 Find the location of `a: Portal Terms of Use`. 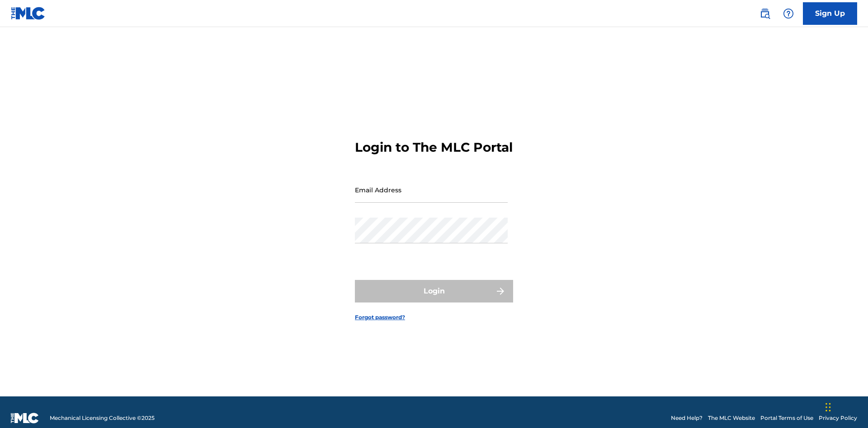

a: Portal Terms of Use is located at coordinates (787, 418).